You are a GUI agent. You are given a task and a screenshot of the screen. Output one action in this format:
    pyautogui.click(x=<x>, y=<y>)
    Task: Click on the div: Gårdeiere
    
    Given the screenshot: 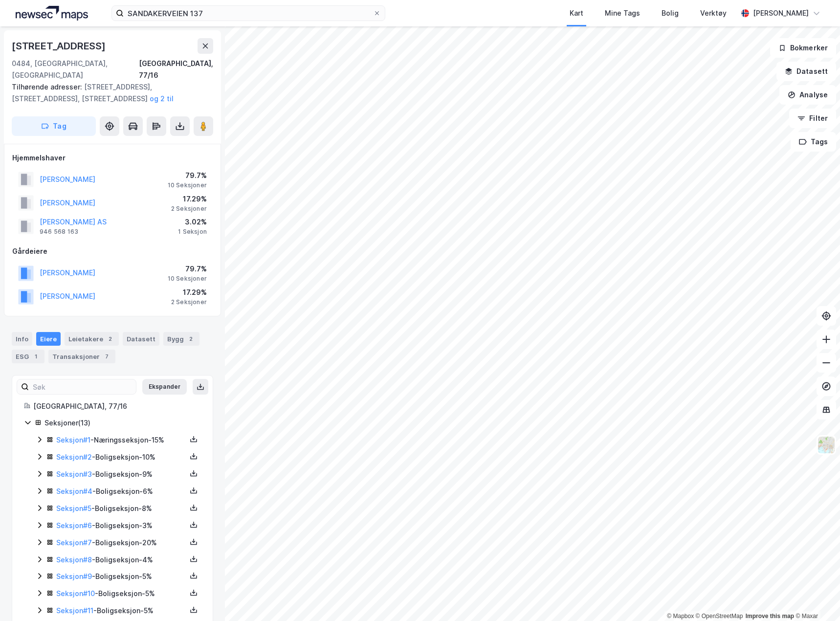 What is the action you would take?
    pyautogui.click(x=113, y=252)
    